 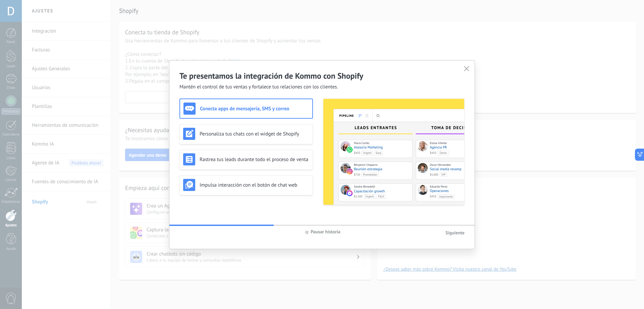 I want to click on button: Pausar historia, so click(x=322, y=232).